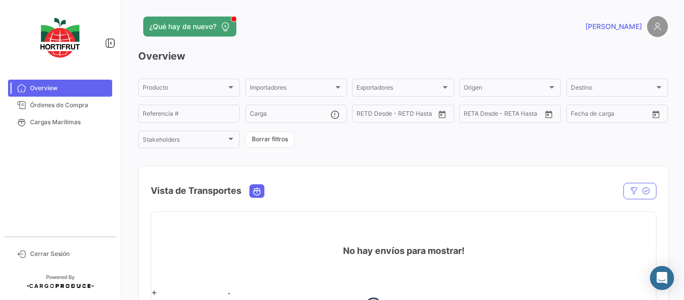 This screenshot has height=300, width=684. I want to click on h4: Vista de Transportes, so click(196, 191).